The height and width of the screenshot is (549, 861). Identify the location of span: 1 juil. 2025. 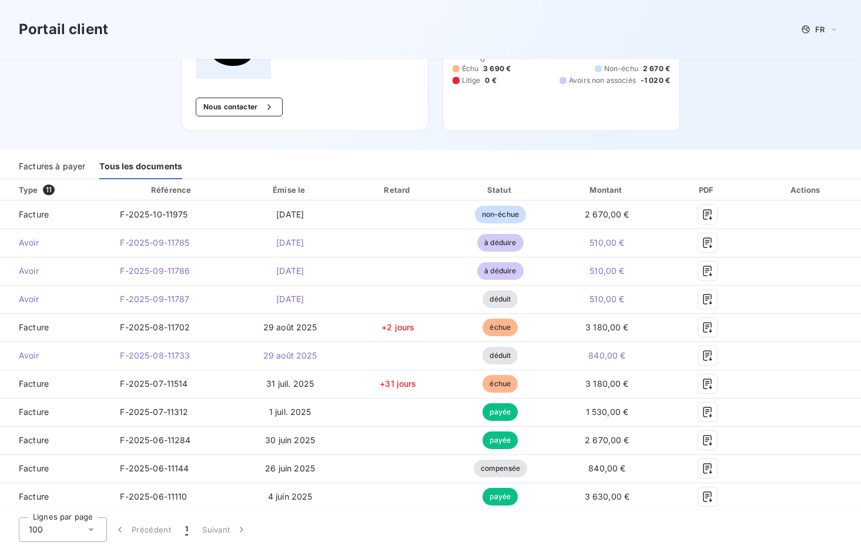
(290, 411).